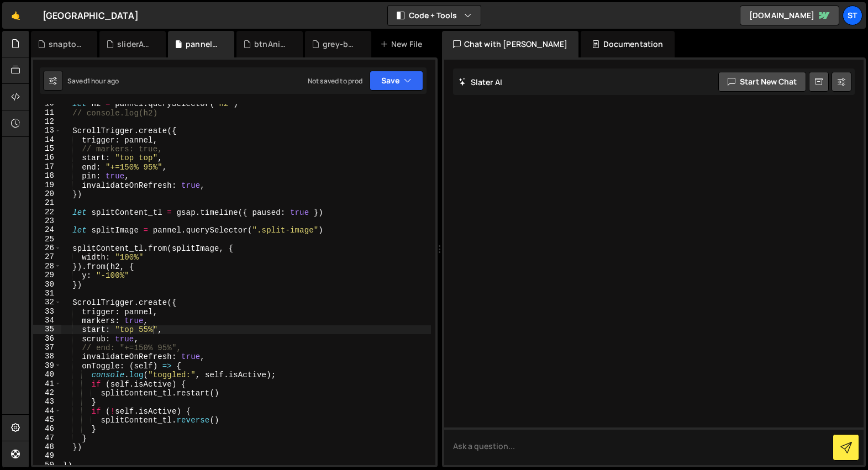 This screenshot has width=868, height=470. Describe the element at coordinates (135, 44) in the screenshot. I see `div: sliderAnimation.js` at that location.